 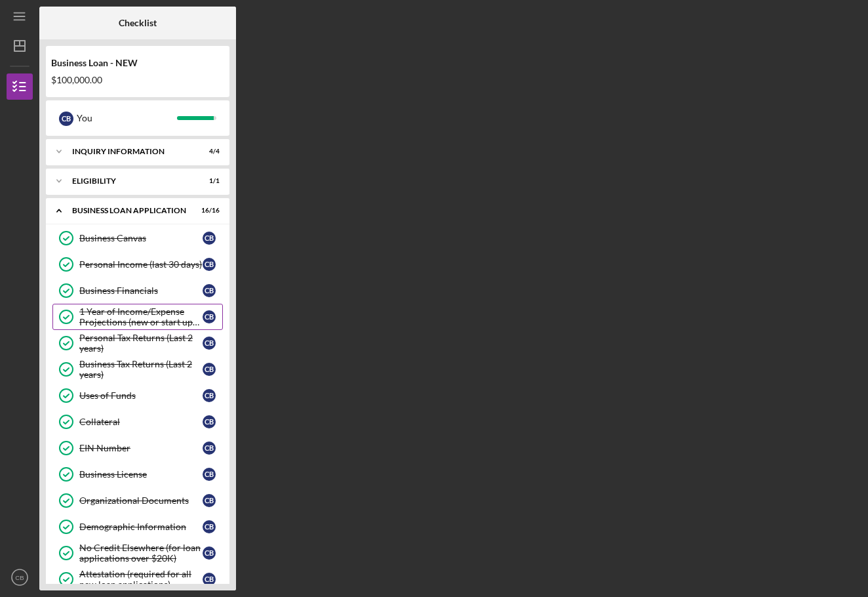 I want to click on a: Business FinancialsCB, so click(x=137, y=290).